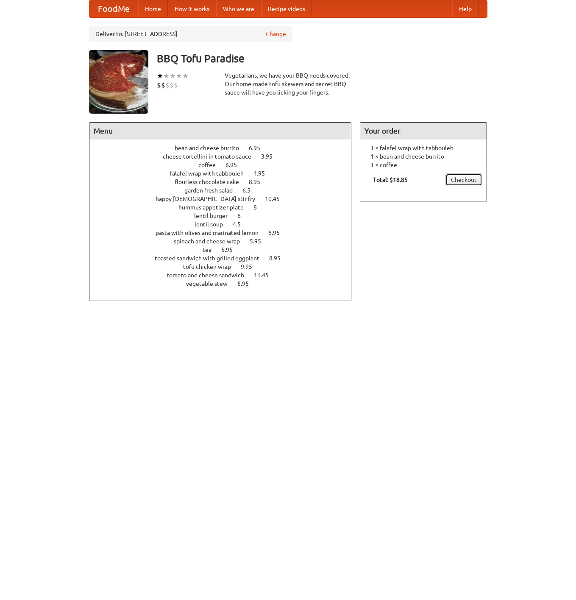  I want to click on a: bean and cheese burrito 6.95, so click(225, 148).